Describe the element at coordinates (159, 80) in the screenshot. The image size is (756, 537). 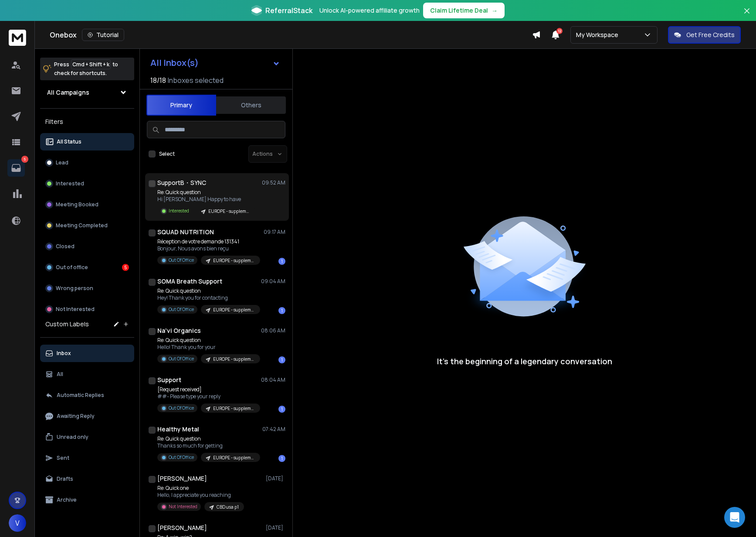
I see `span: 18 / 18` at that location.